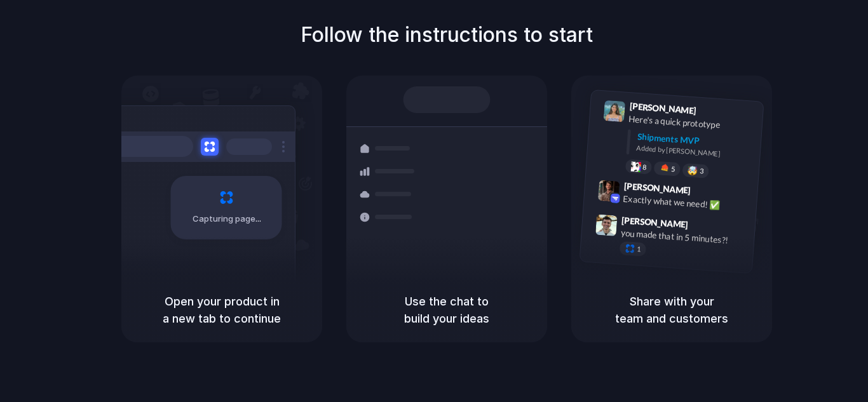  What do you see at coordinates (673, 169) in the screenshot?
I see `span: 5` at bounding box center [673, 169].